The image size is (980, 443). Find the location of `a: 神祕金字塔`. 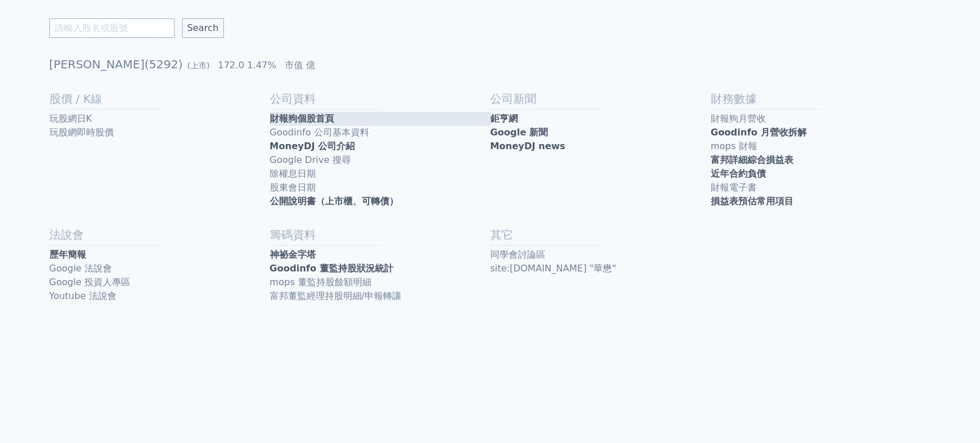

a: 神祕金字塔 is located at coordinates (380, 255).